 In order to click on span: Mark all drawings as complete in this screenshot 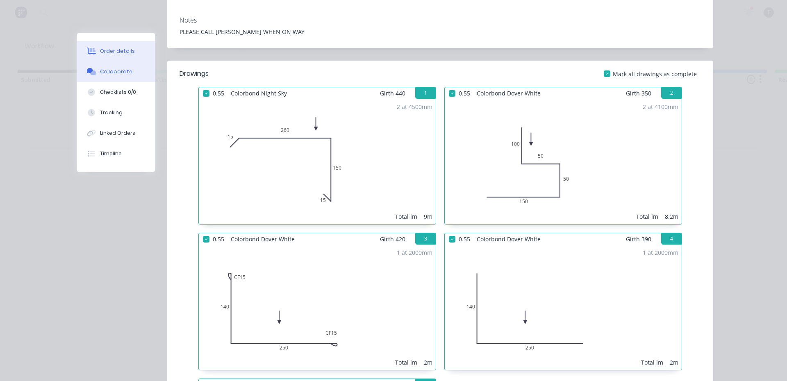, I will do `click(654, 74)`.